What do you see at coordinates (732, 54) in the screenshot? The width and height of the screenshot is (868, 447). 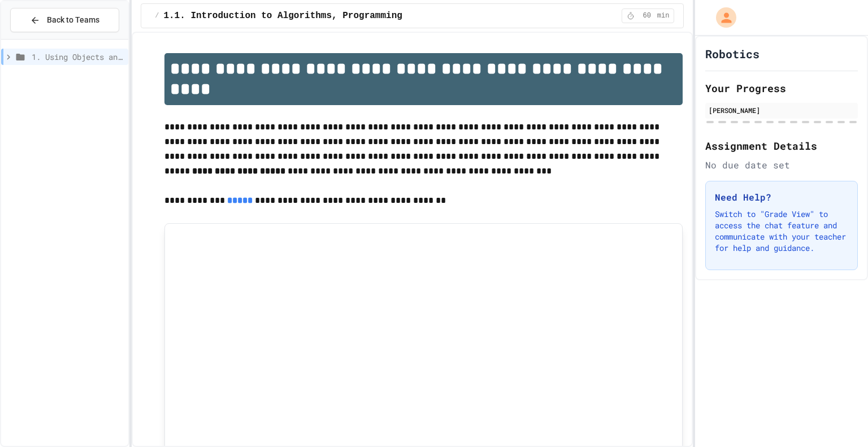 I see `h1: Robotics` at bounding box center [732, 54].